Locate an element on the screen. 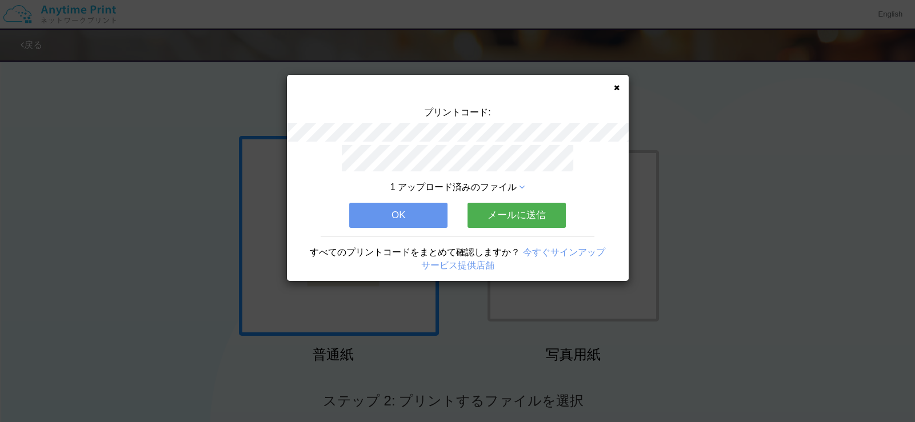  button: メールに送信 is located at coordinates (517, 215).